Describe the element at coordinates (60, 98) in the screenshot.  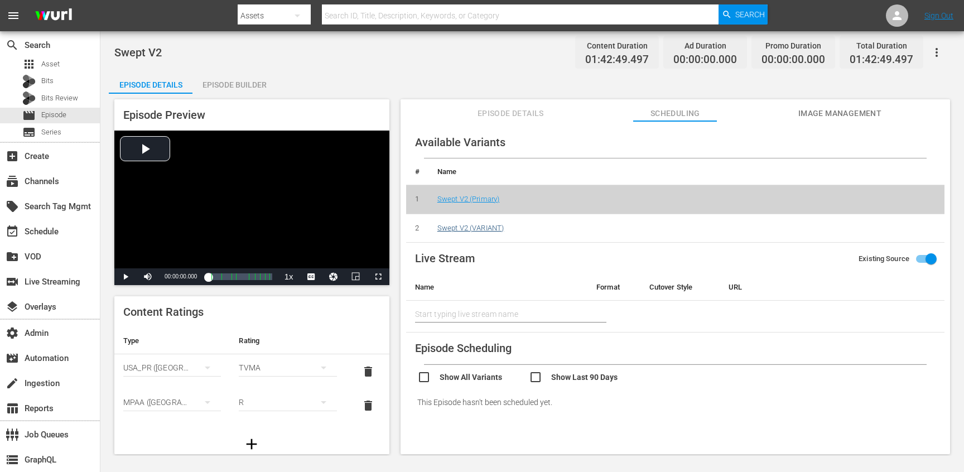
I see `span: Bits Review` at that location.